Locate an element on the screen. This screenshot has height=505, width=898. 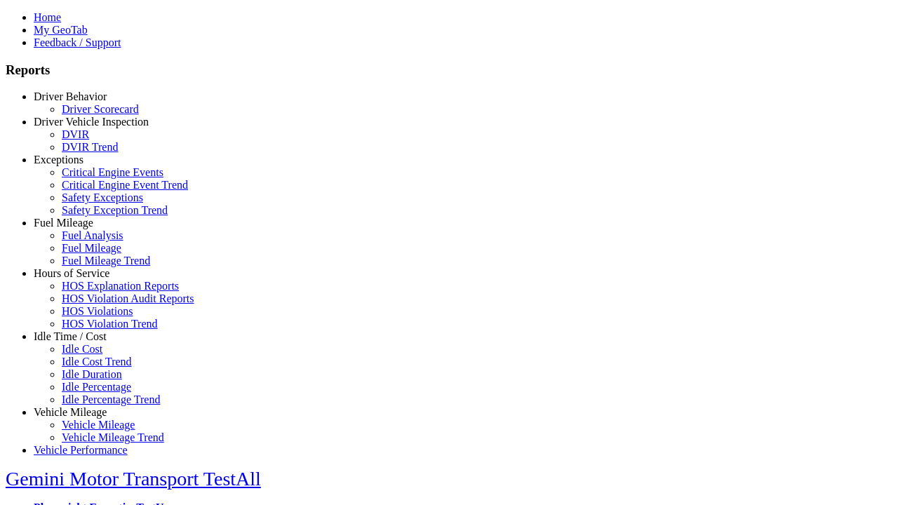
a: Idle Percentage is located at coordinates (96, 386).